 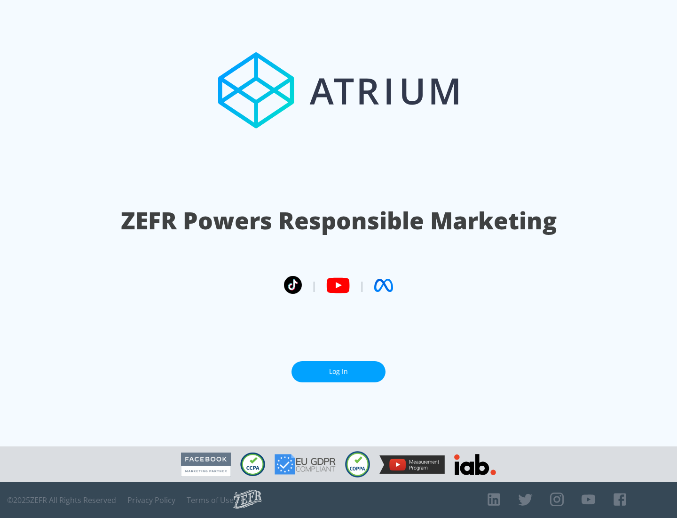 What do you see at coordinates (305, 464) in the screenshot?
I see `img: GDPR Compliant` at bounding box center [305, 464].